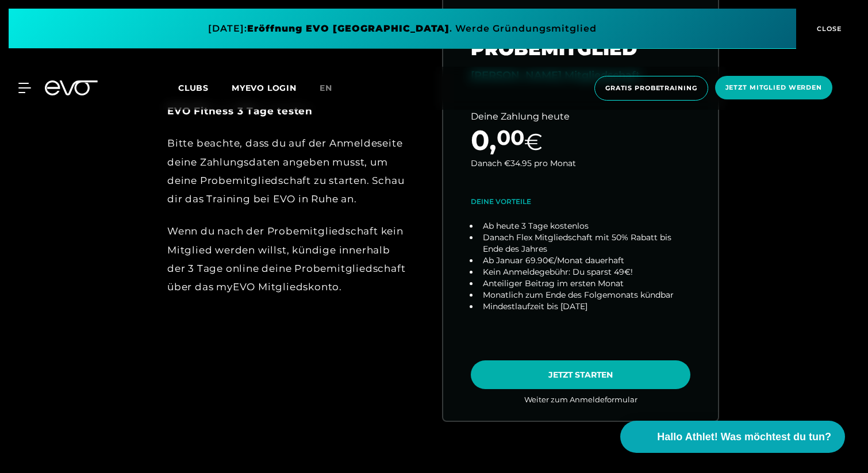  I want to click on span: Gratis Probetraining, so click(651, 88).